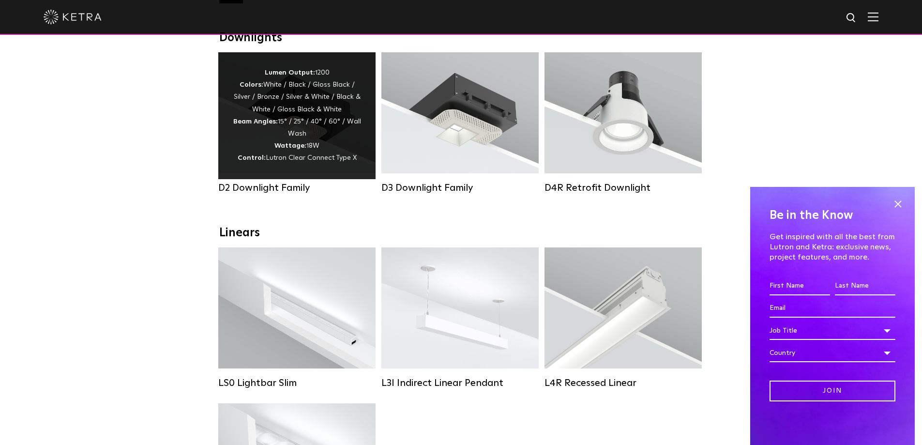  What do you see at coordinates (833, 331) in the screenshot?
I see `div: Job Title` at bounding box center [833, 331].